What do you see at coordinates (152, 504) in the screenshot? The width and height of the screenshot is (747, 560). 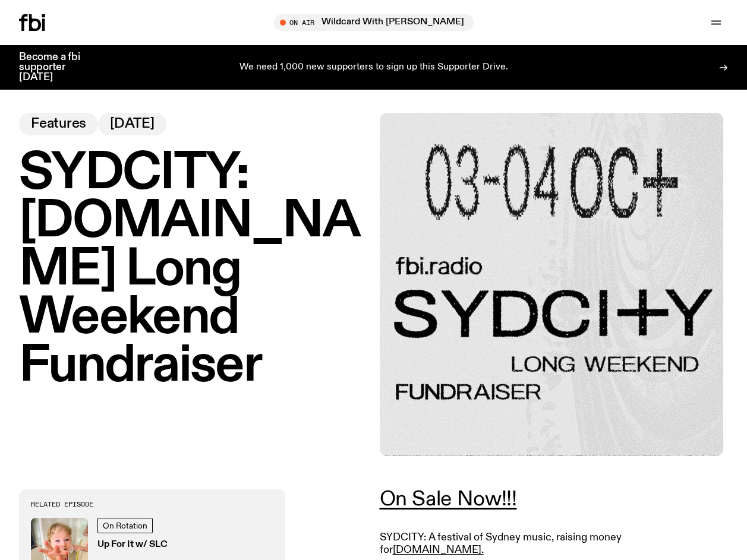 I see `h3: Related Episode` at bounding box center [152, 504].